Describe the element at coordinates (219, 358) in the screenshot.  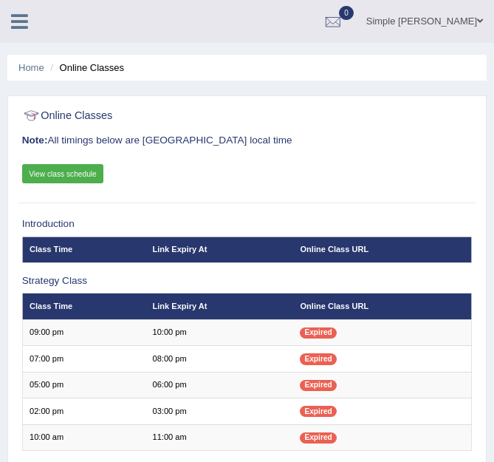
I see `td: 08:00 pm` at that location.